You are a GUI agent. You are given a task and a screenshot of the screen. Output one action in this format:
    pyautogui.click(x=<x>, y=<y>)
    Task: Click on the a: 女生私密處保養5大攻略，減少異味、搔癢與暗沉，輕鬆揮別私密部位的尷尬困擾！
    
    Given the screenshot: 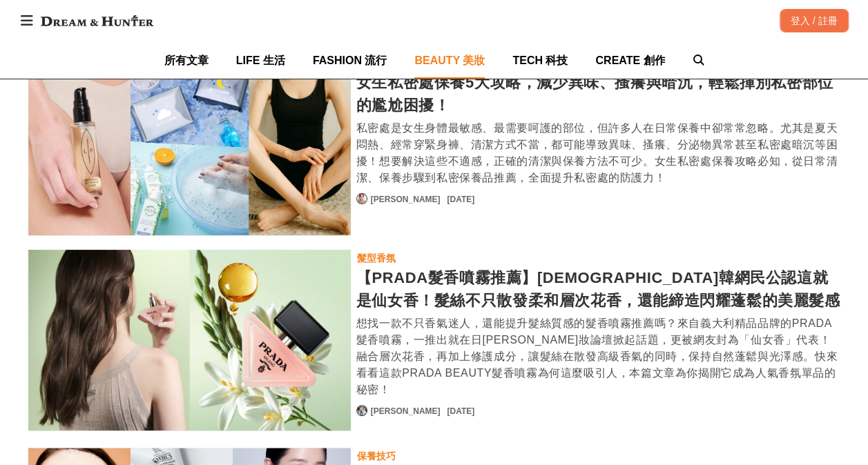 What is the action you would take?
    pyautogui.click(x=189, y=145)
    